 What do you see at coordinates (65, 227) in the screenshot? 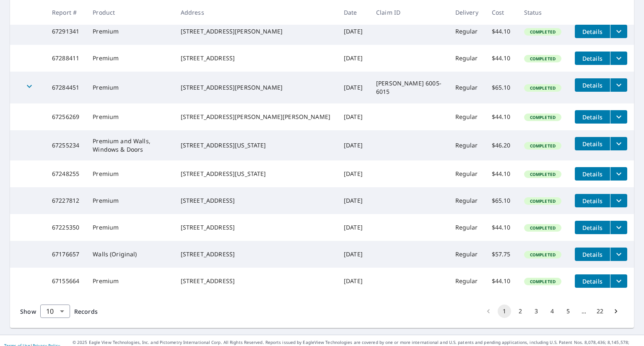
I see `td: 67225350` at bounding box center [65, 227].